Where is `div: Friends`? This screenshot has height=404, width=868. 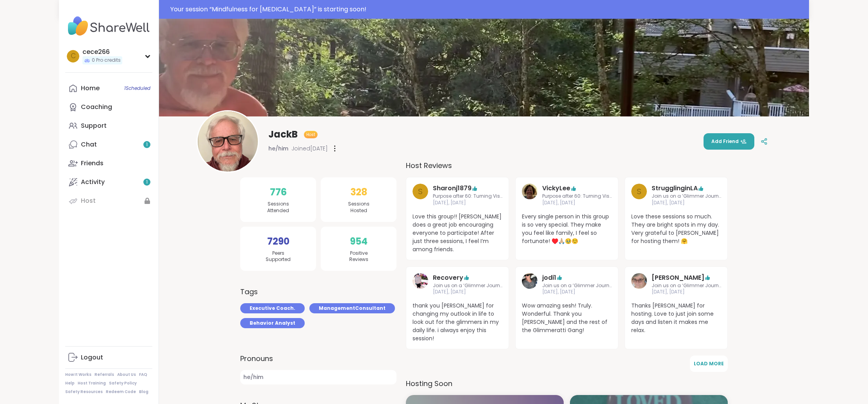 div: Friends is located at coordinates (92, 163).